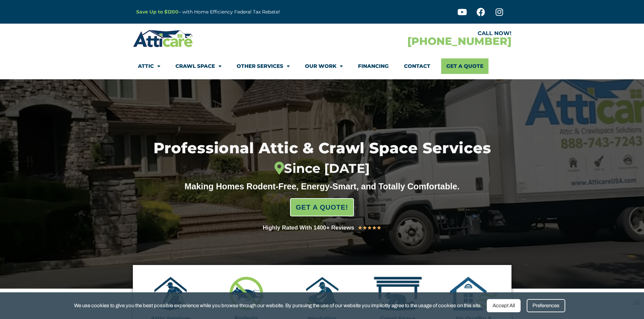  Describe the element at coordinates (157, 12) in the screenshot. I see `a: Save Up to $1200` at that location.